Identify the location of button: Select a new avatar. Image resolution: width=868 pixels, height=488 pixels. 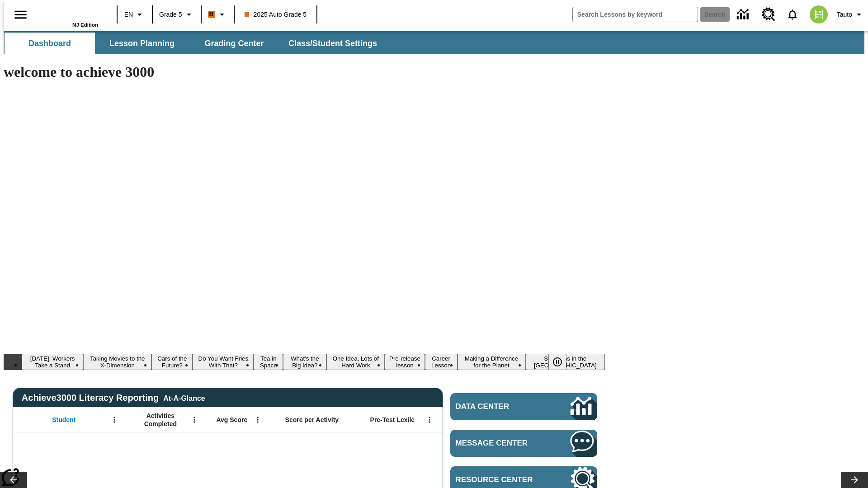
(818, 14).